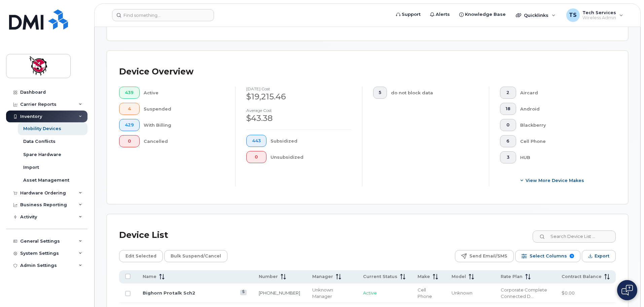 This screenshot has height=307, width=644. Describe the element at coordinates (141, 256) in the screenshot. I see `span: Edit Selected` at that location.